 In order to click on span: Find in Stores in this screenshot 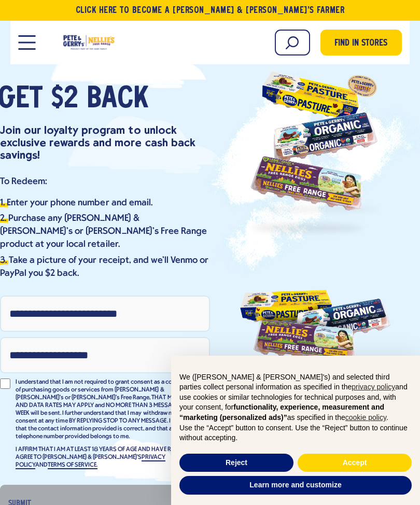, I will do `click(361, 43)`.